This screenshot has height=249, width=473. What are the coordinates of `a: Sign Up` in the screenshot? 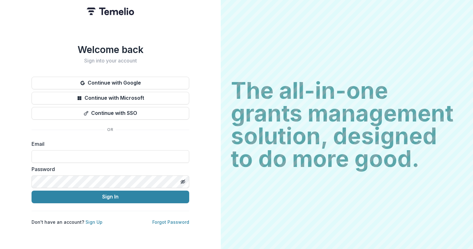 It's located at (94, 222).